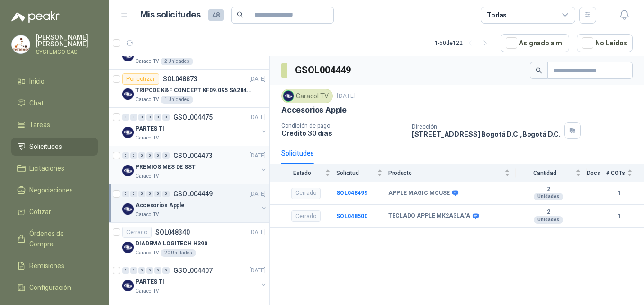 The image size is (644, 305). Describe the element at coordinates (55, 147) in the screenshot. I see `a: Solicitudes` at that location.